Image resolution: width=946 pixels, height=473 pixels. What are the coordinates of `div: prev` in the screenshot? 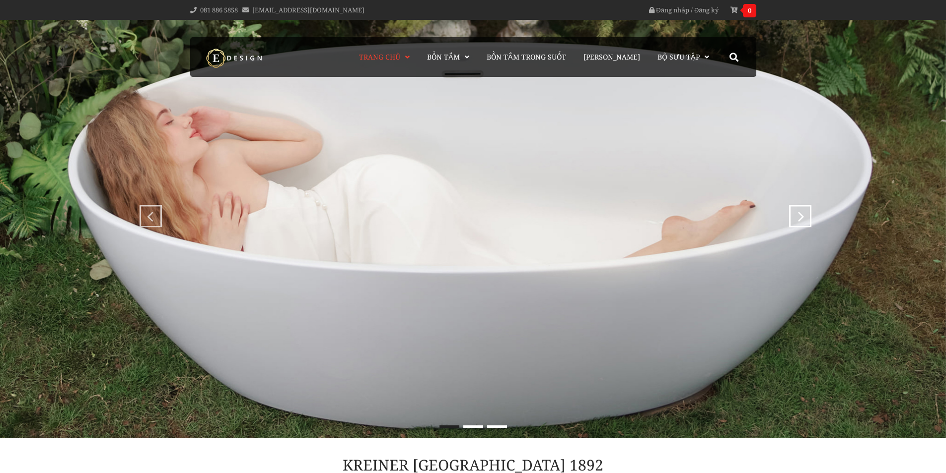 It's located at (148, 211).